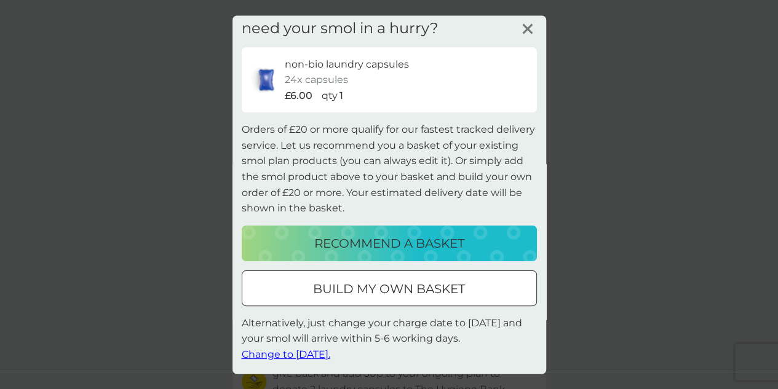  I want to click on button: build my own basket, so click(389, 288).